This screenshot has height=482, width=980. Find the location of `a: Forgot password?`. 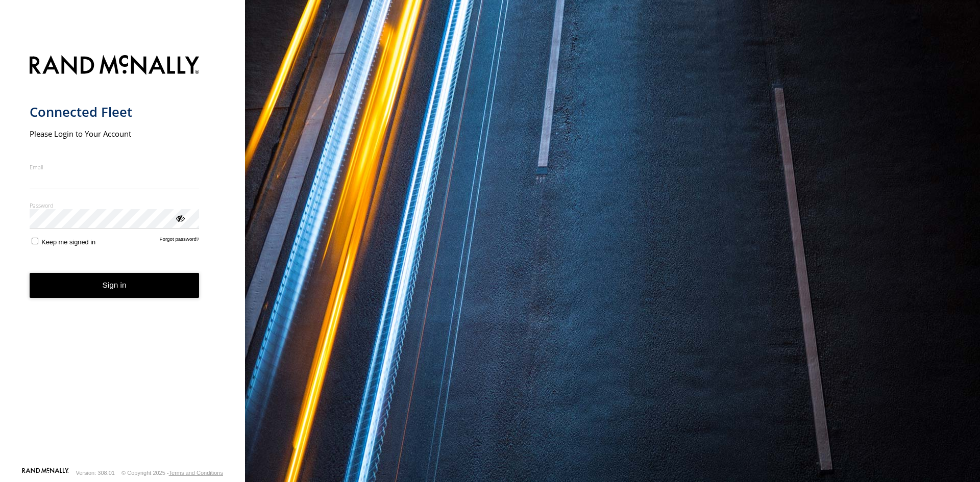

a: Forgot password? is located at coordinates (179, 241).